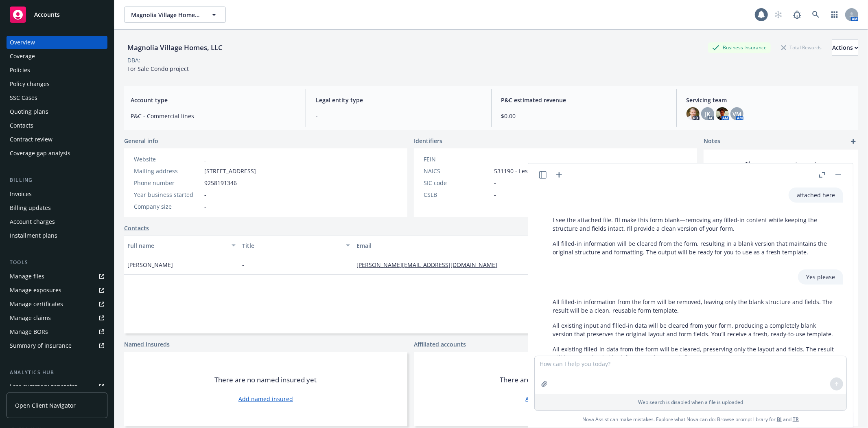  What do you see at coordinates (141, 141) in the screenshot?
I see `span: General info` at bounding box center [141, 141].